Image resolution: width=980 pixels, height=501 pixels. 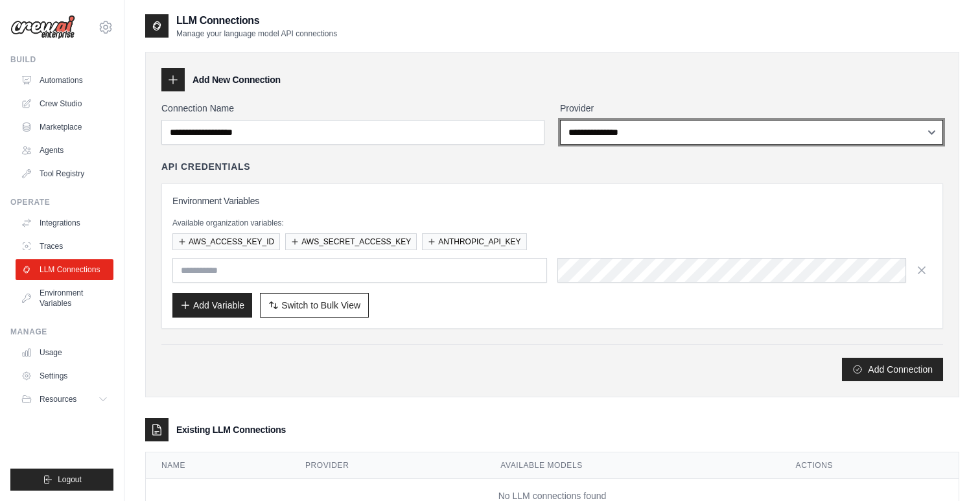 What do you see at coordinates (64, 223) in the screenshot?
I see `a: Integrations` at bounding box center [64, 223].